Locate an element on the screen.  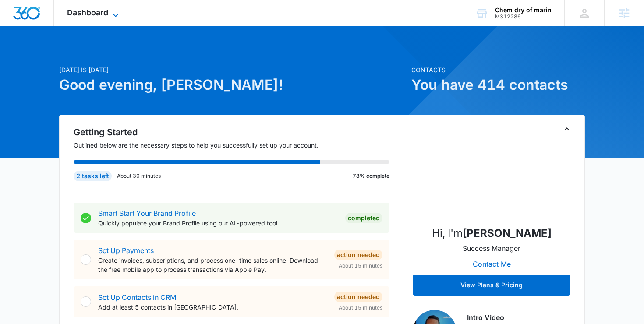
img: Madison Ruff is located at coordinates (492, 175).